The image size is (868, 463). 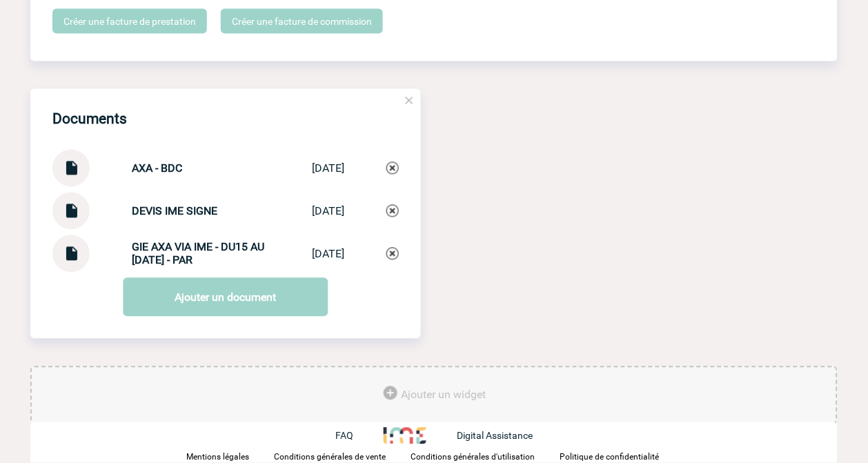 I want to click on span: Ajouter un widget, so click(x=444, y=394).